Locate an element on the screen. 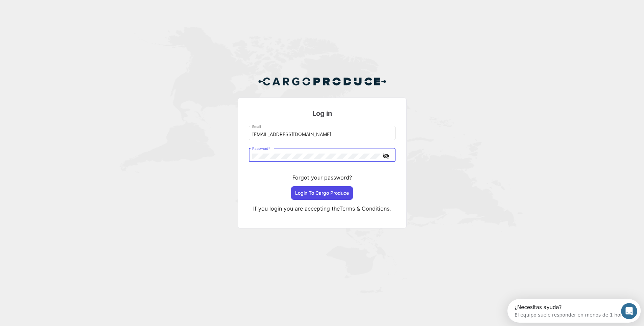  div: Abrir Intercom Messenger is located at coordinates (71, 12).